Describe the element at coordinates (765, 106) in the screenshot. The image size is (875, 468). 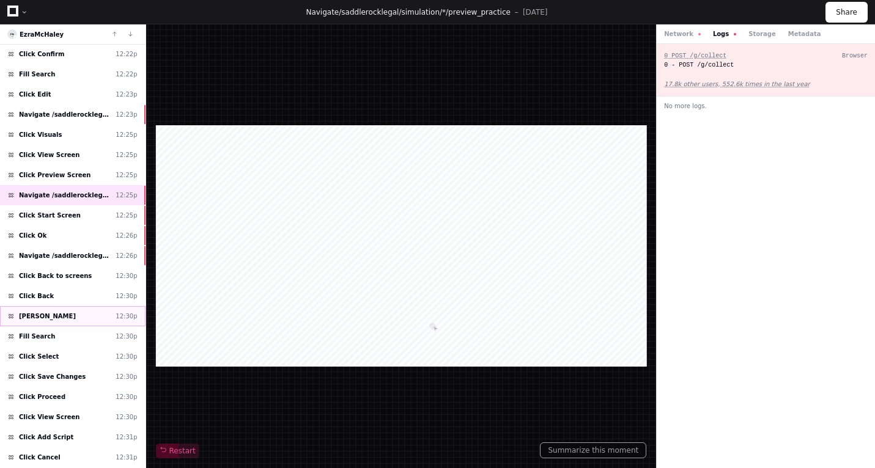
I see `button: No more logs.` at that location.